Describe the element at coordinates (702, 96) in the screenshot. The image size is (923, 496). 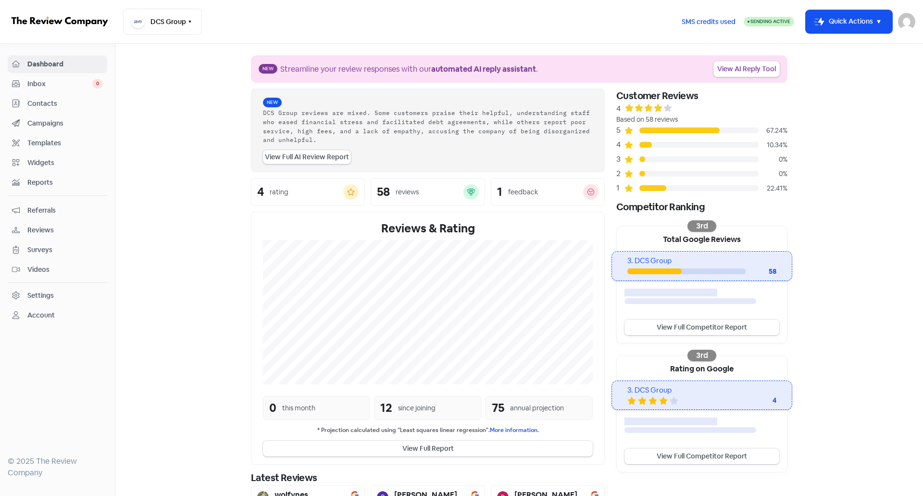
I see `div: Customer Reviews` at that location.